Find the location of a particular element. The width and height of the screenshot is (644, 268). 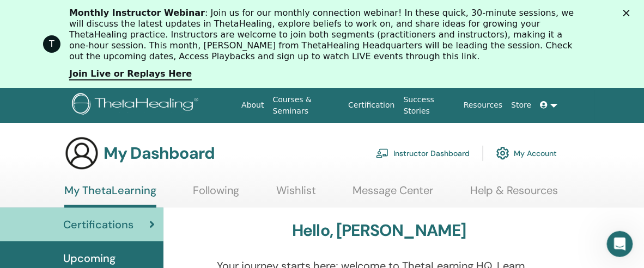

a: Message Center is located at coordinates (394, 194).